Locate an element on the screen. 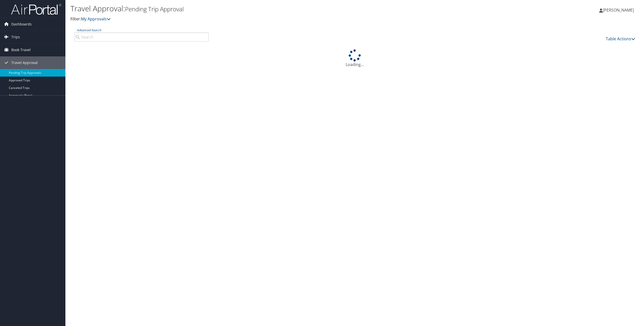  span: Dashboards is located at coordinates (21, 24).